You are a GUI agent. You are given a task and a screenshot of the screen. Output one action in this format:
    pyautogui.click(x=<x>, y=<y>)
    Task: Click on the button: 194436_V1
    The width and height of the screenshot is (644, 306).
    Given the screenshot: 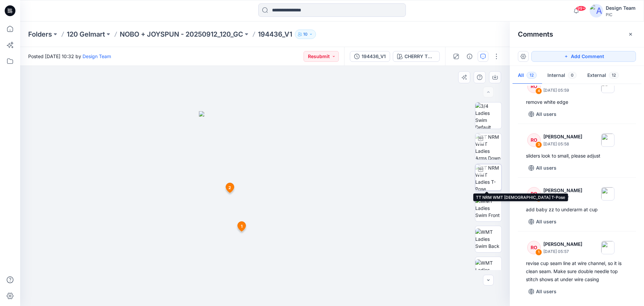 What is the action you would take?
    pyautogui.click(x=370, y=56)
    